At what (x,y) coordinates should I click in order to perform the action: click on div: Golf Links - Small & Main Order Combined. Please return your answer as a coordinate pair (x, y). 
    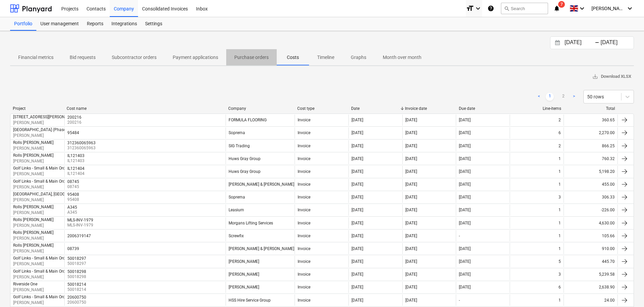
    Looking at the image, I should click on (51, 168).